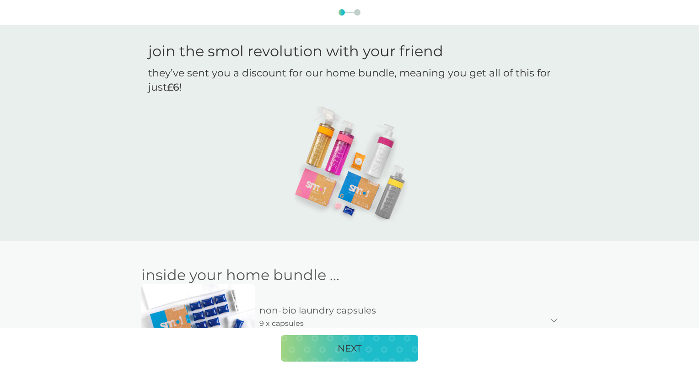  I want to click on h1: join the smol revolution with your friend, so click(349, 51).